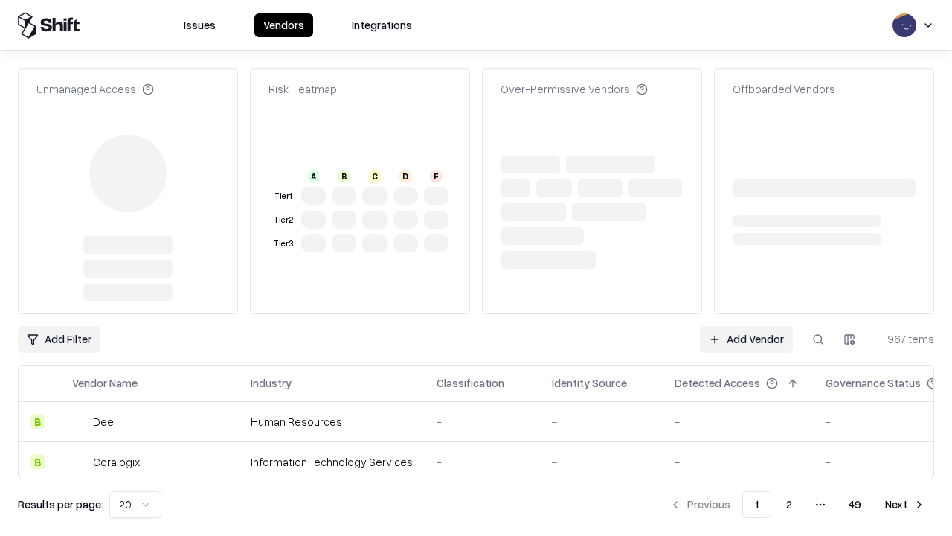  Describe the element at coordinates (375, 176) in the screenshot. I see `div: C` at that location.